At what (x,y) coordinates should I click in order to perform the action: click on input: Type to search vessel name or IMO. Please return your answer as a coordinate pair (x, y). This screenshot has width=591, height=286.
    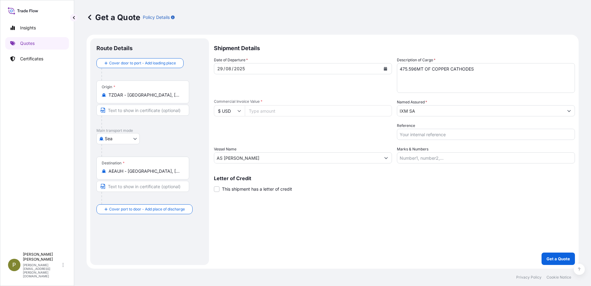
    Looking at the image, I should click on (297, 158).